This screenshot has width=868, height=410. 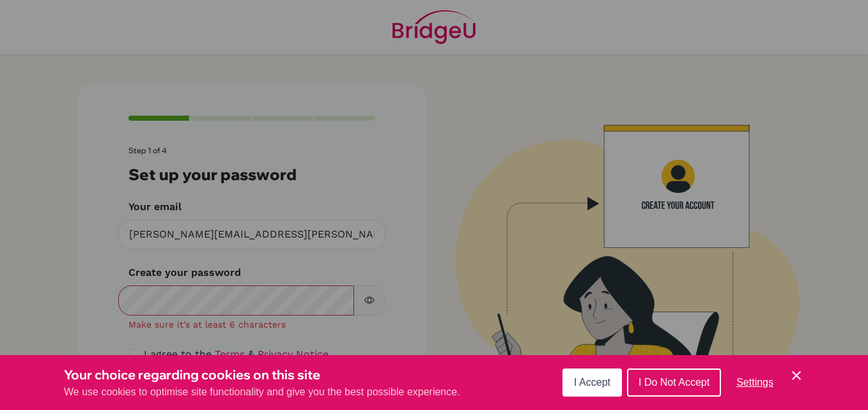 I want to click on button: Settings, so click(x=755, y=383).